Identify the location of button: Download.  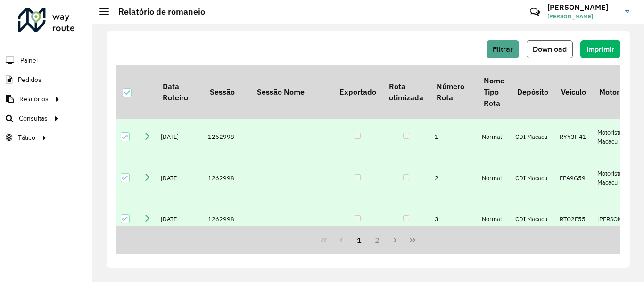
(549, 49).